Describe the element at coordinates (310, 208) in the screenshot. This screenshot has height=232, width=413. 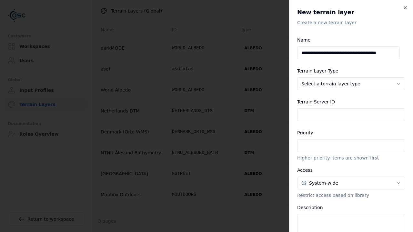
I see `label: Description` at that location.